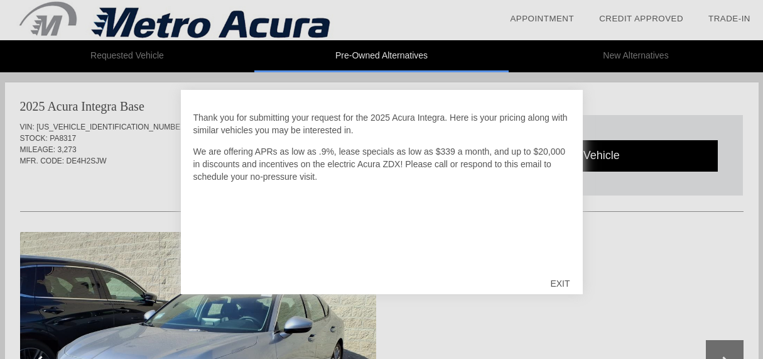 The image size is (763, 359). What do you see at coordinates (559, 283) in the screenshot?
I see `div: EXIT` at bounding box center [559, 283].